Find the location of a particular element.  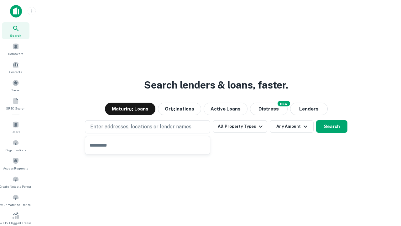

button: Active Loans is located at coordinates (226, 109).